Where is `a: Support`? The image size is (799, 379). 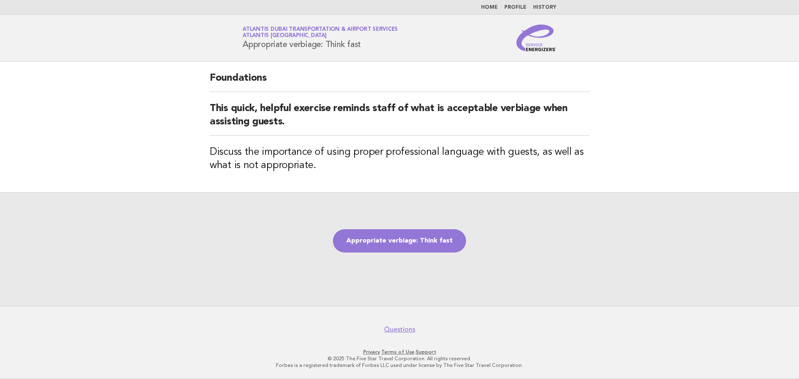 a: Support is located at coordinates (426, 352).